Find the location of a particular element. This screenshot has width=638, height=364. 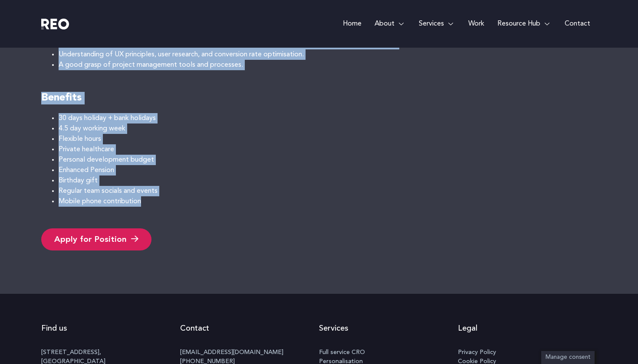

li: Understanding of UX principles, user research, and conversion rate optimisation. is located at coordinates (328, 55).